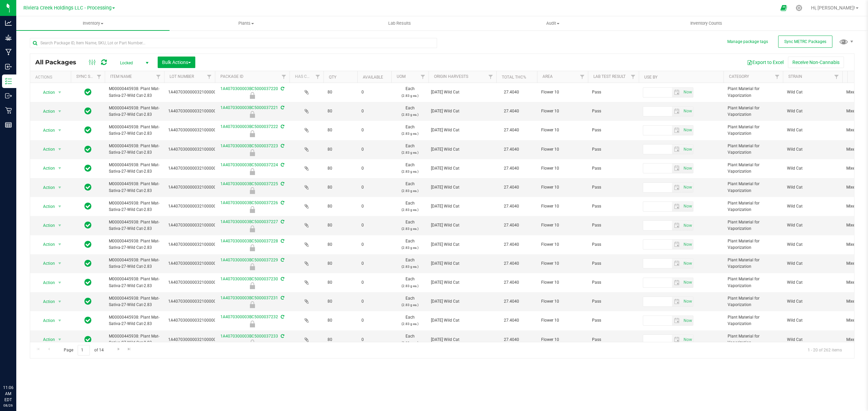 The image size is (868, 411). What do you see at coordinates (706, 24) in the screenshot?
I see `a: Inventory Counts` at bounding box center [706, 24].